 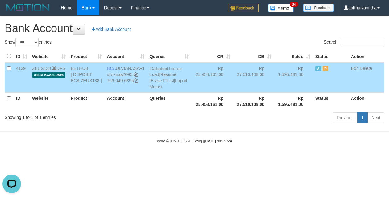 What do you see at coordinates (154, 74) in the screenshot?
I see `a: Load` at bounding box center [154, 74].